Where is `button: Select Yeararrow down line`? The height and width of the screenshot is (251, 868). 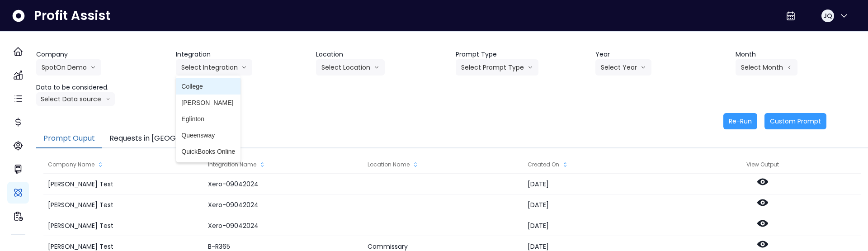 button: Select Yeararrow down line is located at coordinates (623, 68).